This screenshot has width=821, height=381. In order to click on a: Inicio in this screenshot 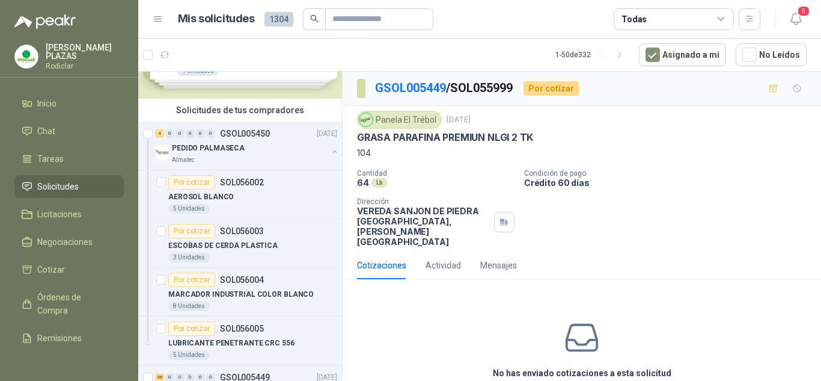, I will do `click(69, 103)`.